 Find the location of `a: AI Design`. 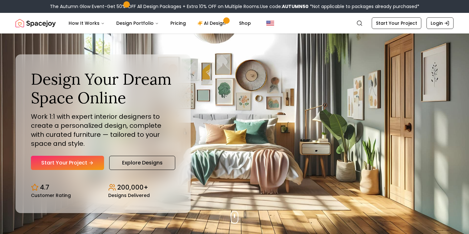

a: AI Design is located at coordinates (212, 23).